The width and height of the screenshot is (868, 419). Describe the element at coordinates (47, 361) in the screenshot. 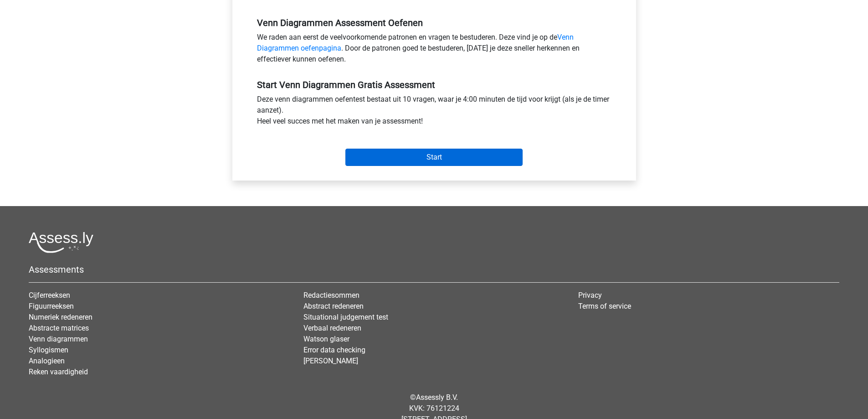

I see `a: Analogieen` at that location.